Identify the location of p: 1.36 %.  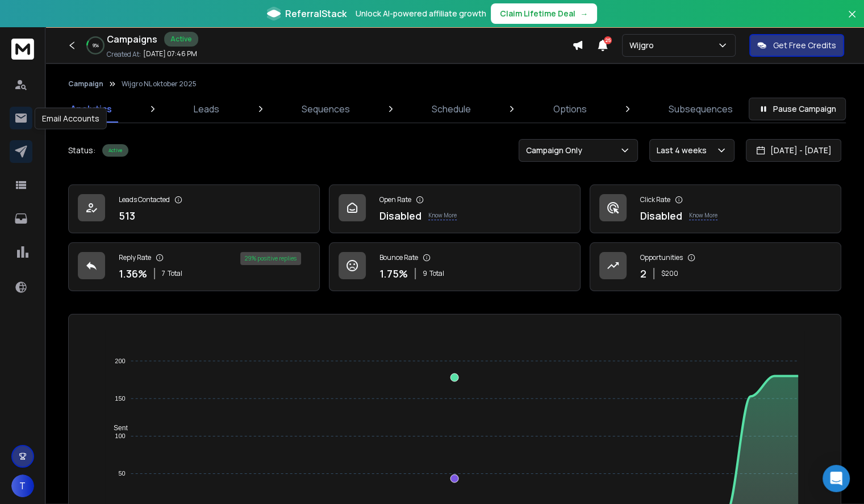
(133, 274).